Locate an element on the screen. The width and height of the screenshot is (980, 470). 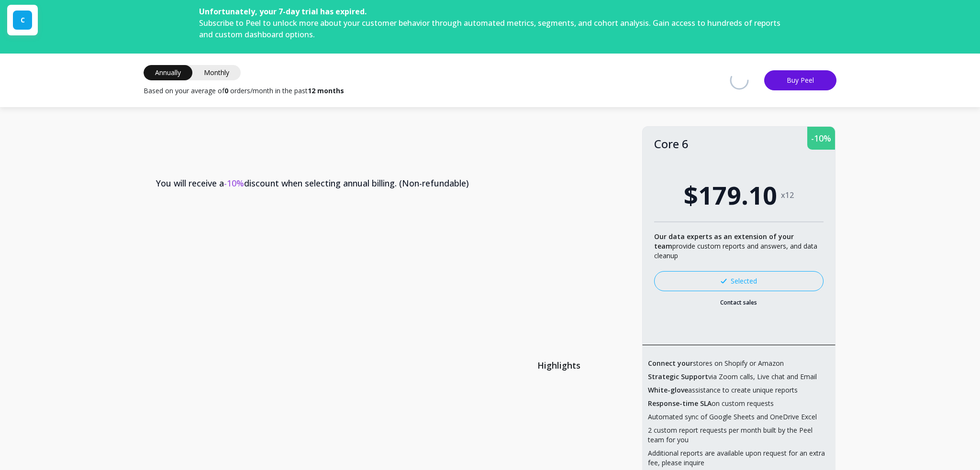
span: x12 is located at coordinates (787, 195).